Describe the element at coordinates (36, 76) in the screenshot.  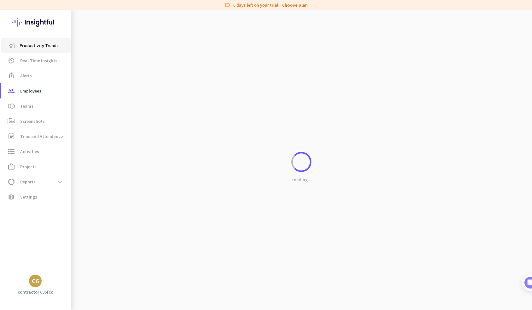
I see `a: notification_importantAlerts` at that location.